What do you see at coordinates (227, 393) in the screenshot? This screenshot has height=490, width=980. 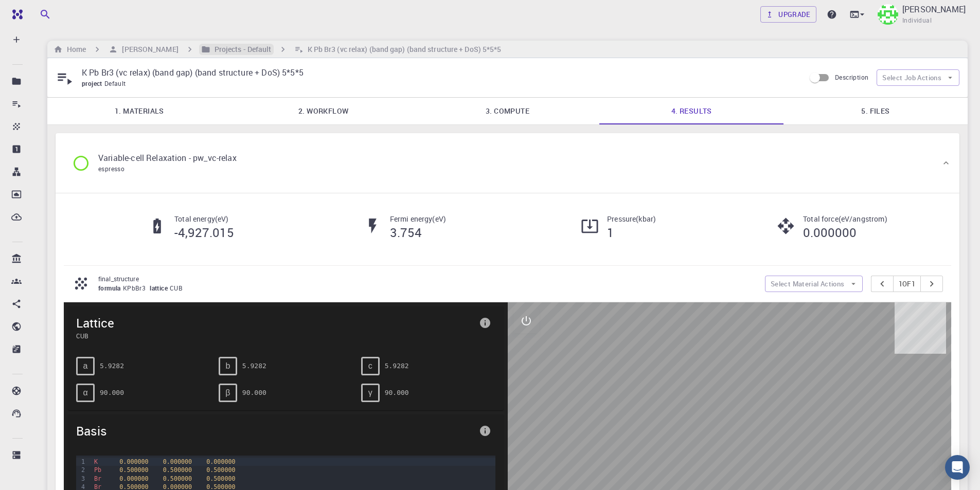 I see `span: β` at bounding box center [227, 393].